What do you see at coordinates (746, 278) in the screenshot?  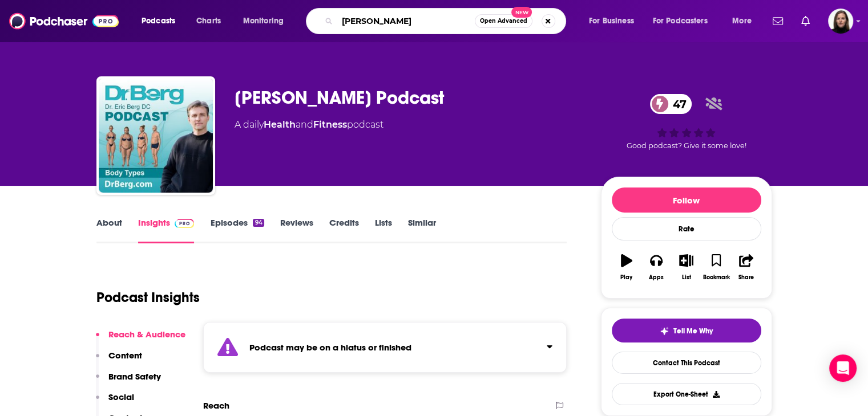 I see `div: Share` at bounding box center [746, 278].